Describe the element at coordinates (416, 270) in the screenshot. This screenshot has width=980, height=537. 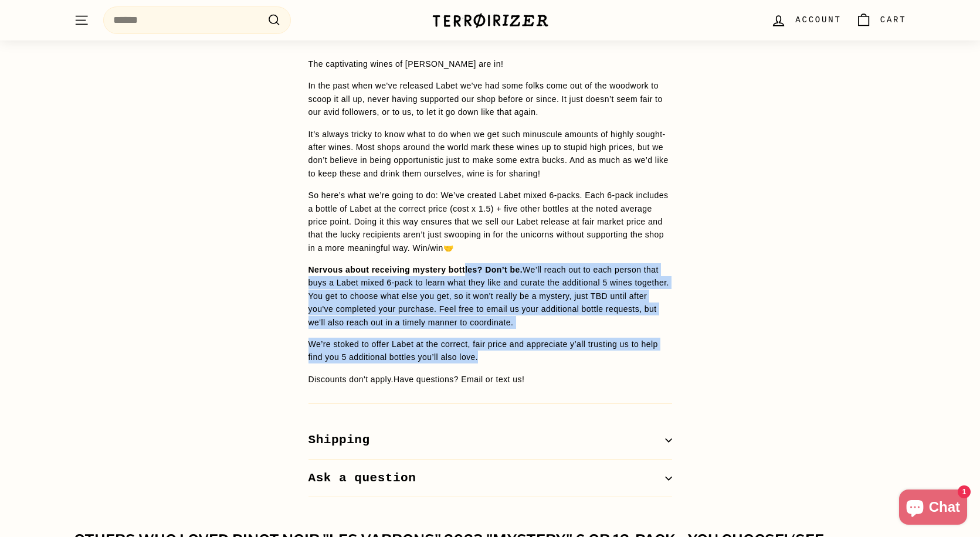
I see `span: Nervous about receiving mystery bottles? Don’t be.` at that location.